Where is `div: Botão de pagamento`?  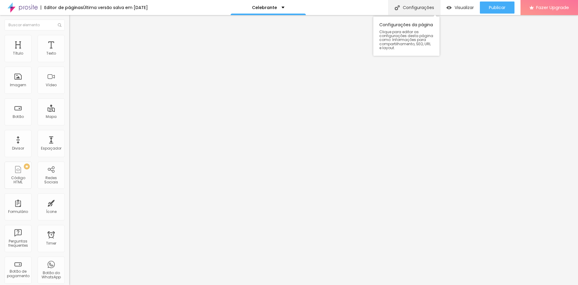
div: Botão de pagamento is located at coordinates (18, 273).